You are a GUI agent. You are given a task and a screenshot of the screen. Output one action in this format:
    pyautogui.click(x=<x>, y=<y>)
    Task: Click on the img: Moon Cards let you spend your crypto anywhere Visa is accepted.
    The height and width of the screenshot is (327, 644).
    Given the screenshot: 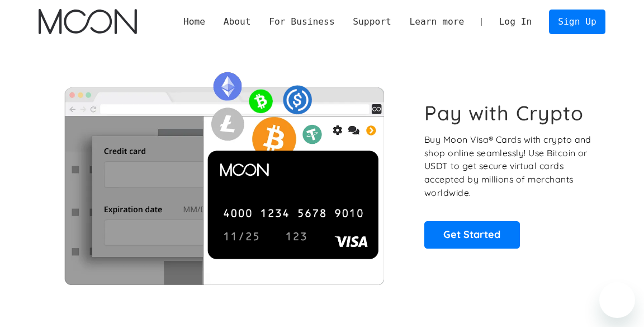 What is the action you would take?
    pyautogui.click(x=224, y=174)
    